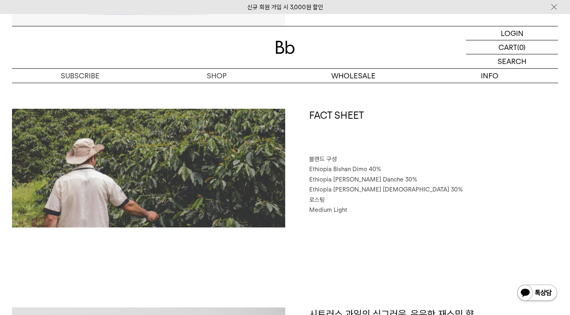  Describe the element at coordinates (512, 61) in the screenshot. I see `p: SEARCH` at that location.